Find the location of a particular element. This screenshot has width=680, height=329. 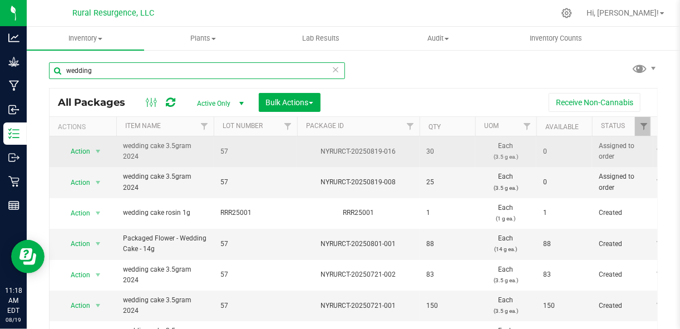

a: Lab Results is located at coordinates (321, 38).